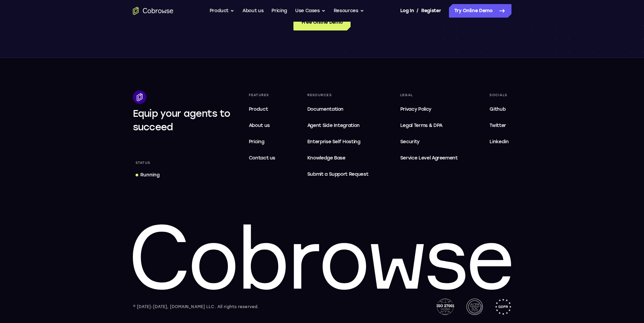 This screenshot has width=644, height=323. I want to click on span: Agent Side Integration, so click(338, 125).